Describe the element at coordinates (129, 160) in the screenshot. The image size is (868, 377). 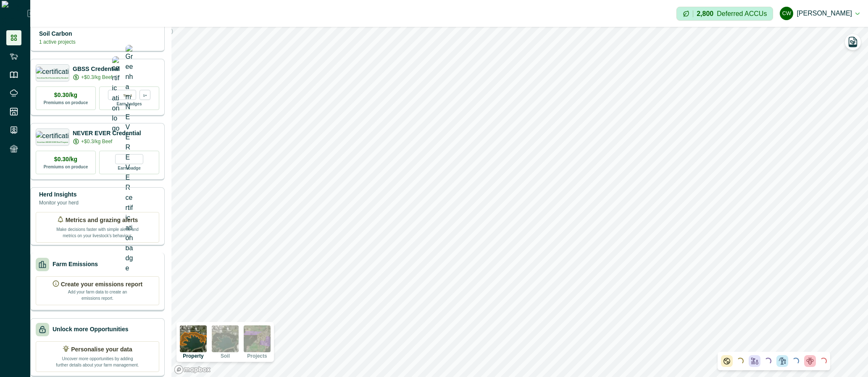
I see `img: Greenham NEVER EVER certification badge` at that location.